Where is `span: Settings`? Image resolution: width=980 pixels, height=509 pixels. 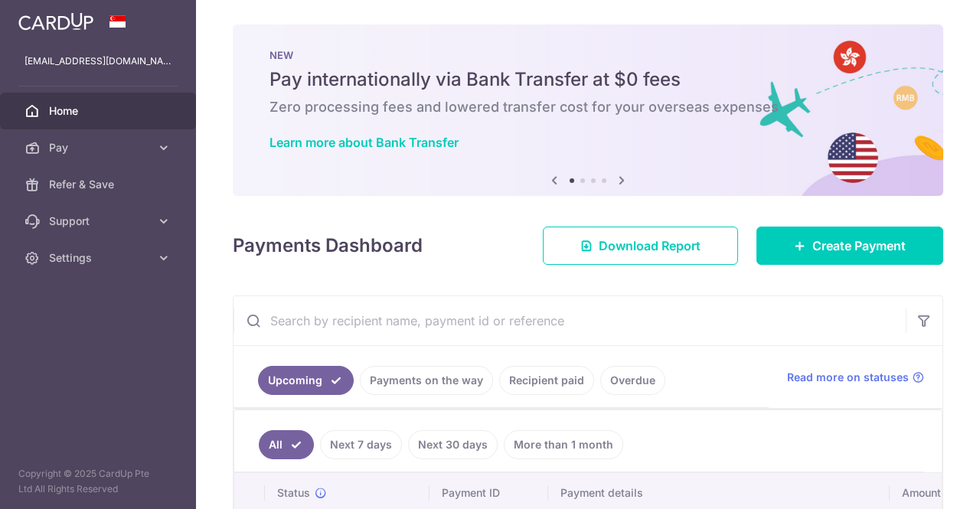
span: Settings is located at coordinates (99, 258).